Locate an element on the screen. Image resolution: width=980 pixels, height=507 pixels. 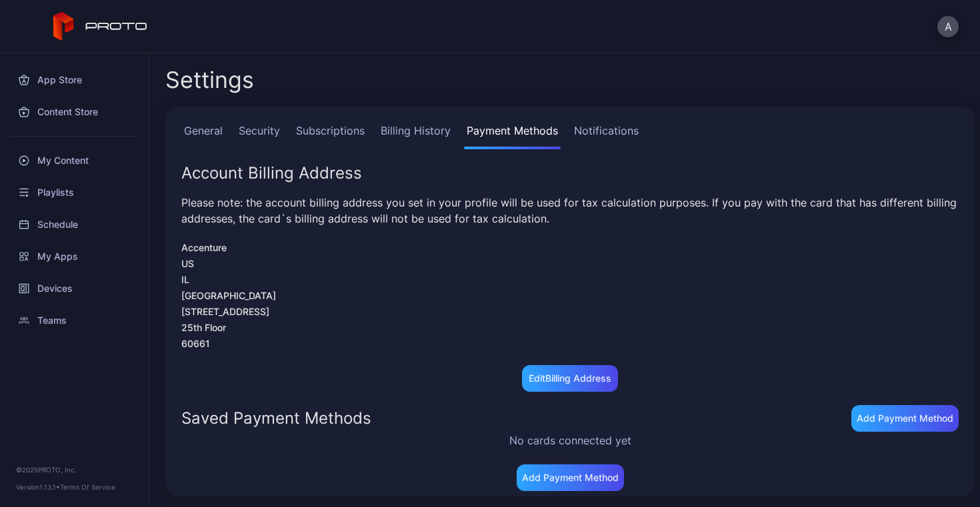
a: My Apps is located at coordinates (74, 257).